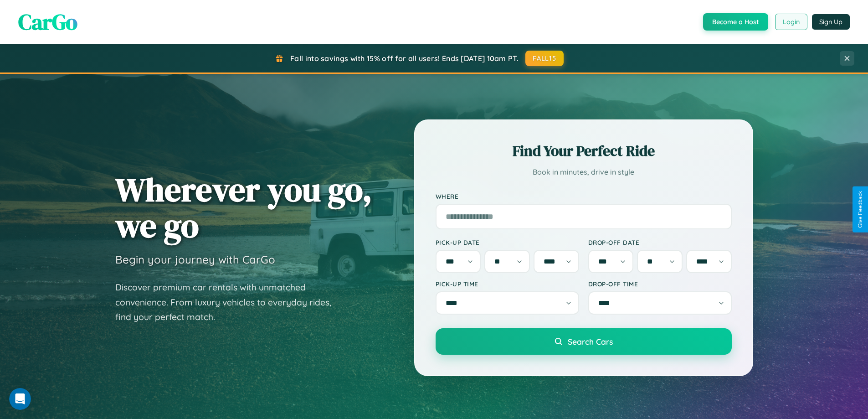 The image size is (868, 419). What do you see at coordinates (590, 341) in the screenshot?
I see `span: Search Cars` at bounding box center [590, 341].